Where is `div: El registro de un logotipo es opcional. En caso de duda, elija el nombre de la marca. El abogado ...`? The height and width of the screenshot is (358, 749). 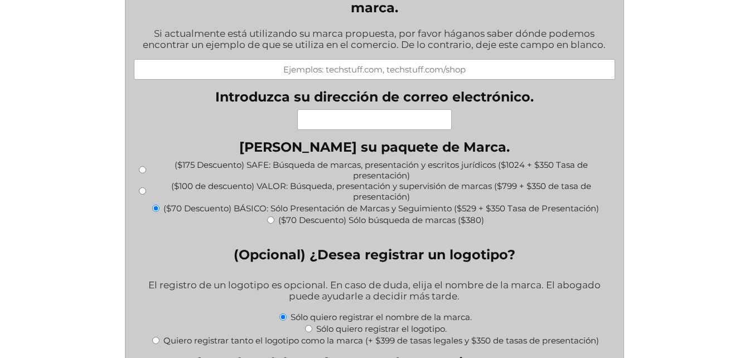
div: El registro de un logotipo es opcional. En caso de duda, elija el nombre de la marca. El abogado ... is located at coordinates (374, 291).